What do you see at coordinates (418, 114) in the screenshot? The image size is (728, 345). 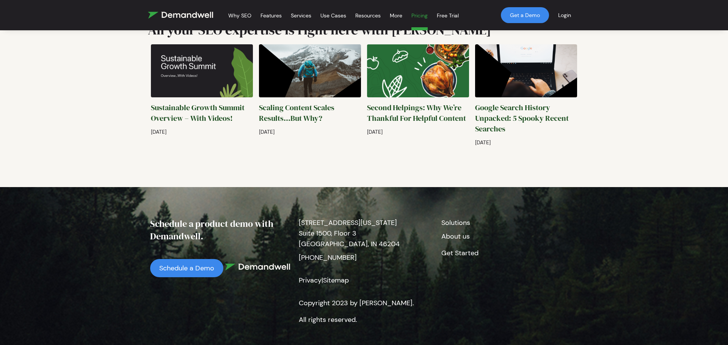 I see `h4: Second Helpings: Why We’re Thankful For Helpful Content` at bounding box center [418, 114].